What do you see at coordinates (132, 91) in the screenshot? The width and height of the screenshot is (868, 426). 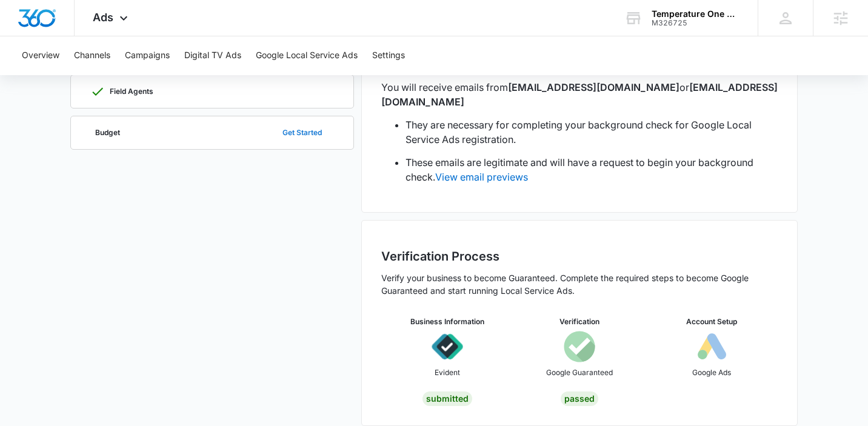 I see `p: Field Agents` at bounding box center [132, 91].